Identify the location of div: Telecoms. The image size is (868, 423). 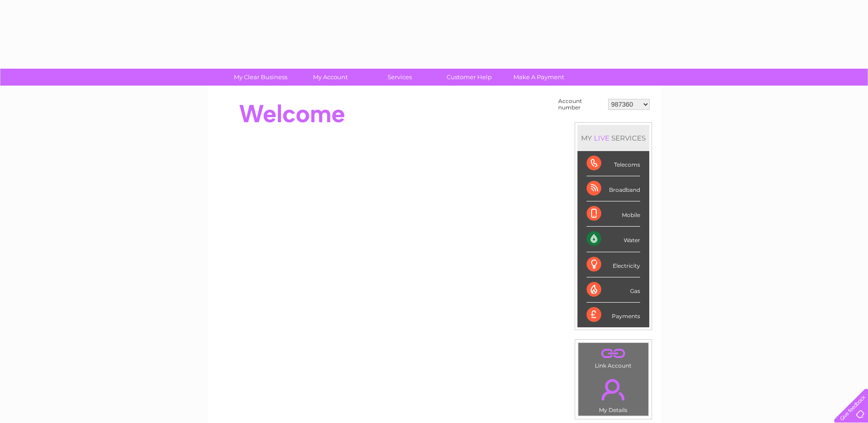
(613, 163).